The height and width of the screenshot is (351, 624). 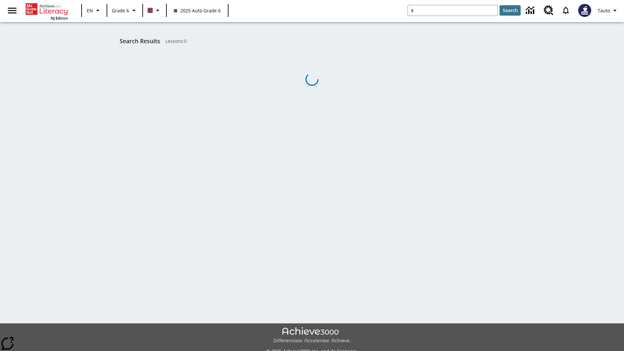 What do you see at coordinates (608, 10) in the screenshot?
I see `button: Profile/Settings` at bounding box center [608, 10].